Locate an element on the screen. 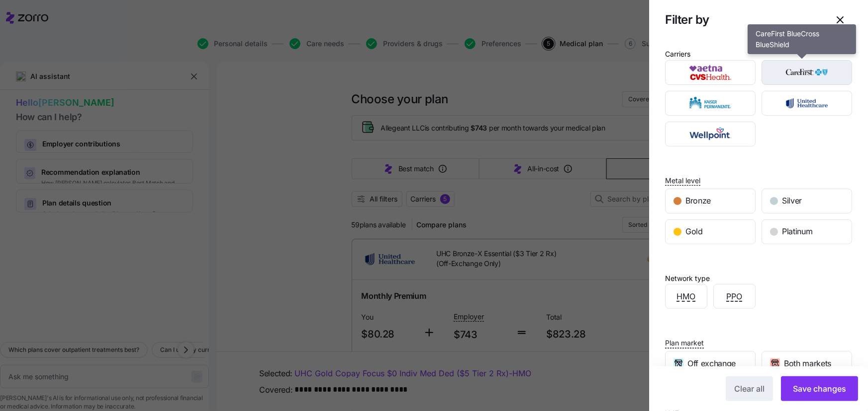 The height and width of the screenshot is (411, 868). span: Plan market is located at coordinates (684, 343).